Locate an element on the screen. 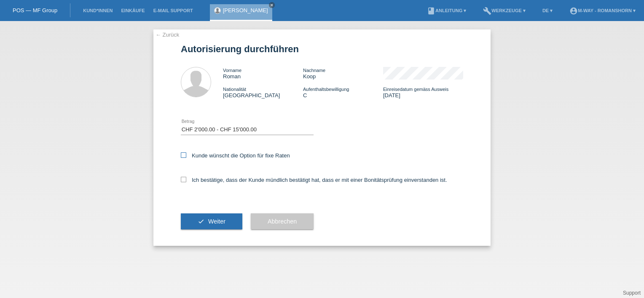 This screenshot has width=644, height=298. a: Kund*innen is located at coordinates (98, 10).